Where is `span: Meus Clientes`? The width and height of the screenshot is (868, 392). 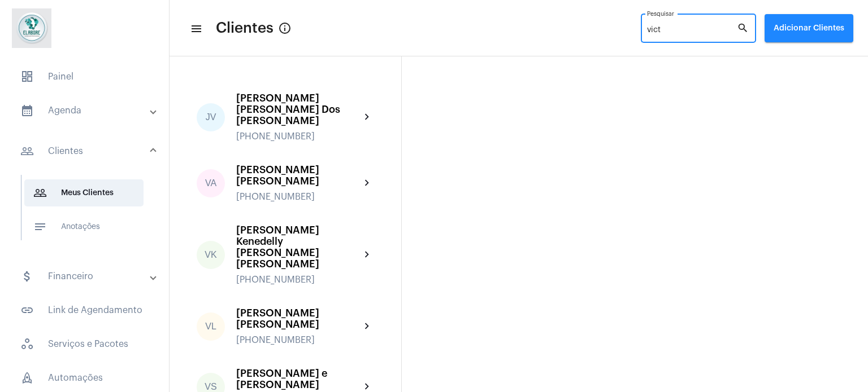
span: Meus Clientes is located at coordinates (84, 193).